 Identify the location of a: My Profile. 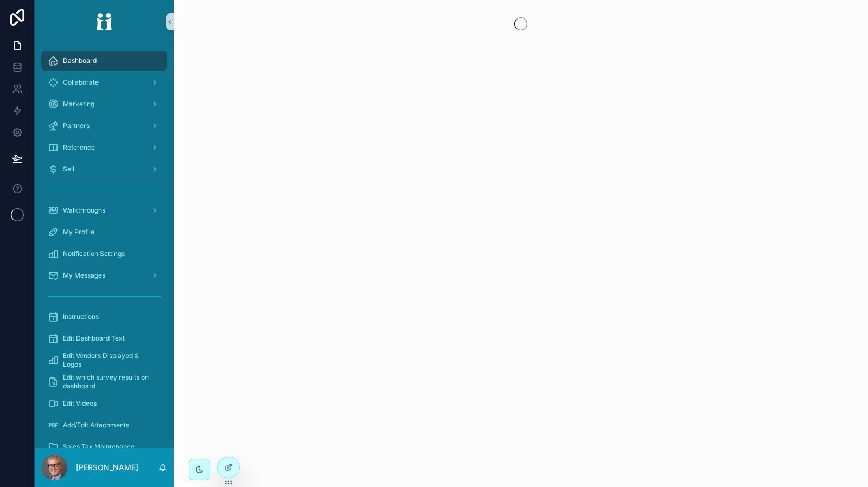
(104, 232).